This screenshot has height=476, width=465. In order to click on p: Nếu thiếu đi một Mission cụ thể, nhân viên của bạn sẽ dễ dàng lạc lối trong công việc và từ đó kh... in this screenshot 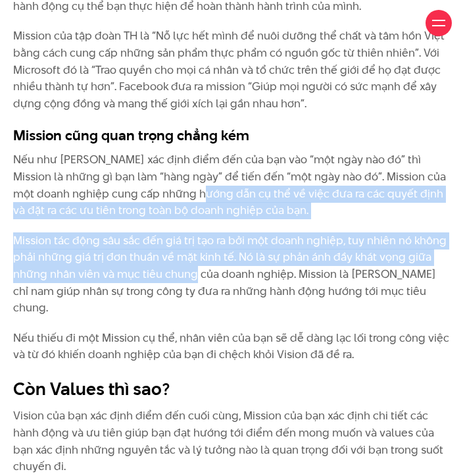, I will do `click(232, 346)`.